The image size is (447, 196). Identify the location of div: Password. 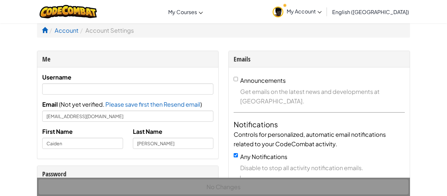
(128, 174).